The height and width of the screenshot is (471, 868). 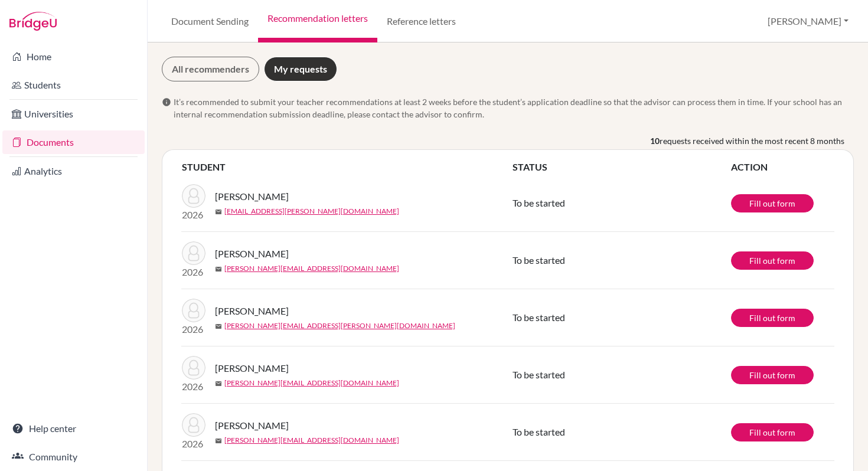 What do you see at coordinates (194, 425) in the screenshot?
I see `img: Scoon, Hannah` at bounding box center [194, 425].